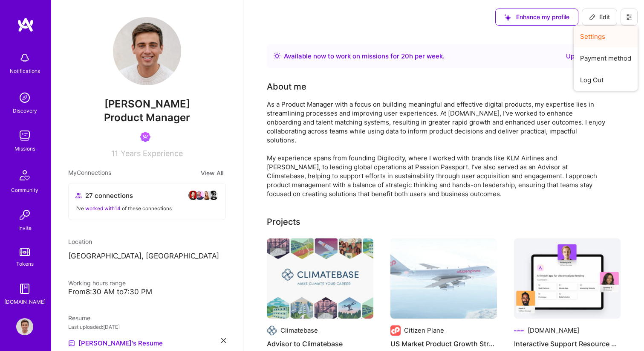 This screenshot has height=351, width=644. I want to click on i: icon Collaborator, so click(78, 196).